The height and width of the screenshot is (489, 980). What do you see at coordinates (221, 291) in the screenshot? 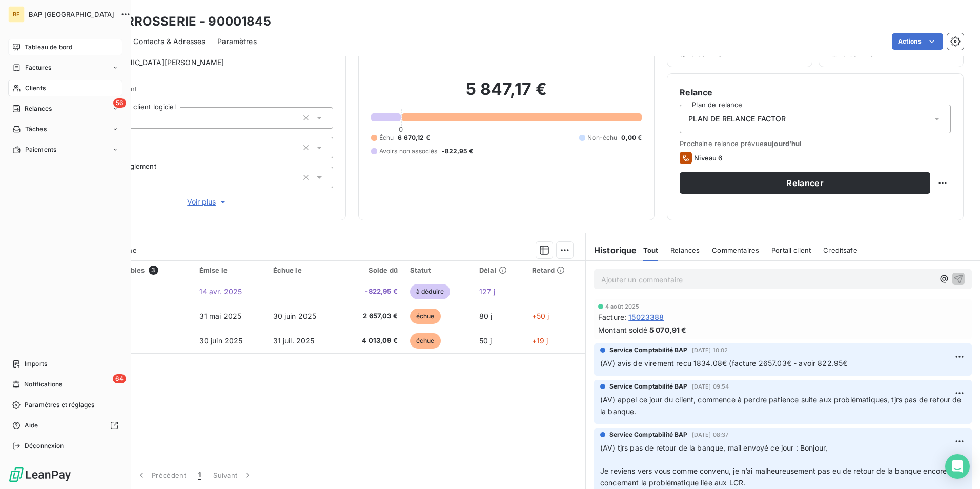
I see `span: 14 avr. 2025` at bounding box center [221, 291].